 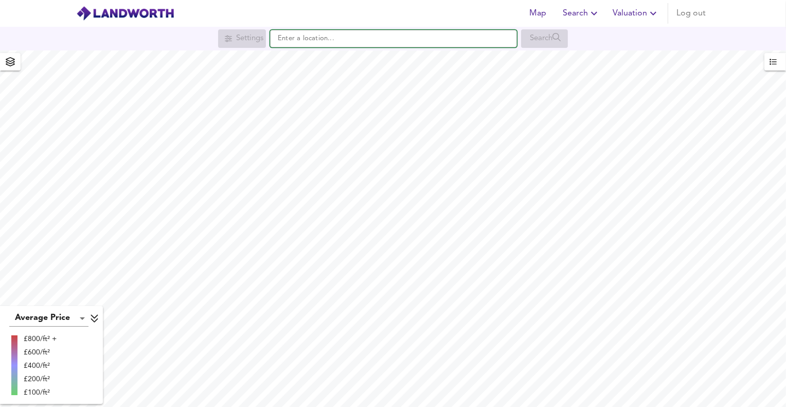 I want to click on div: £800/ft² +, so click(x=40, y=339).